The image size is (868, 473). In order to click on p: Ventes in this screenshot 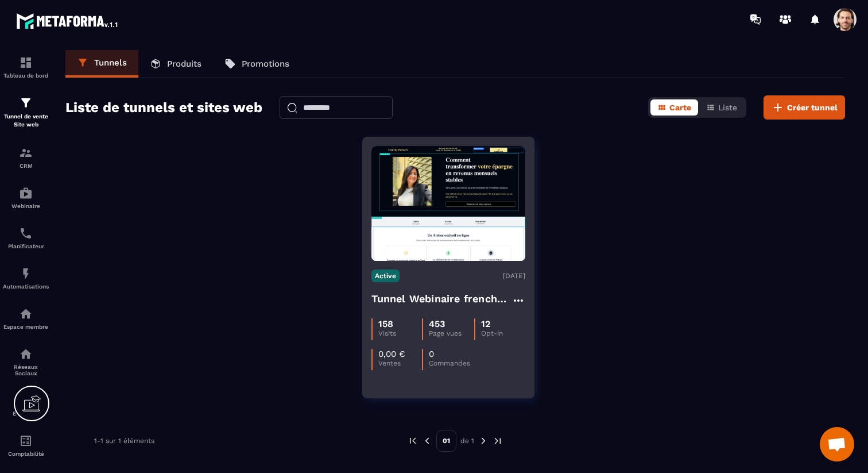, I will do `click(400, 363)`.